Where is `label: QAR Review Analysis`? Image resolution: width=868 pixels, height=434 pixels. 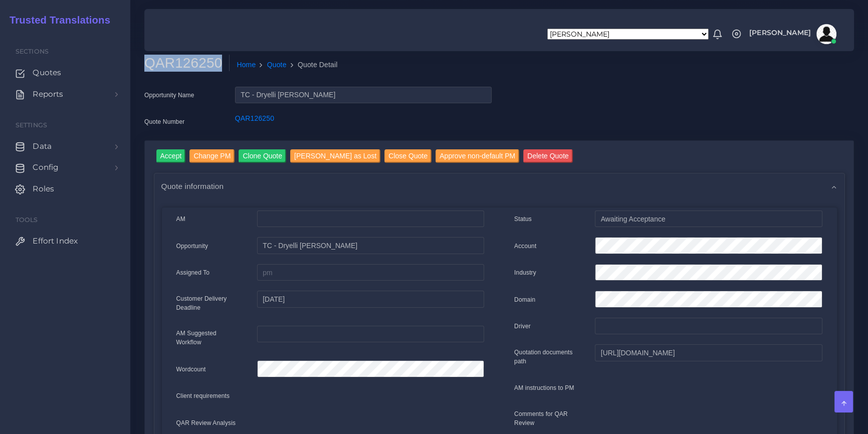 label: QAR Review Analysis is located at coordinates (206, 423).